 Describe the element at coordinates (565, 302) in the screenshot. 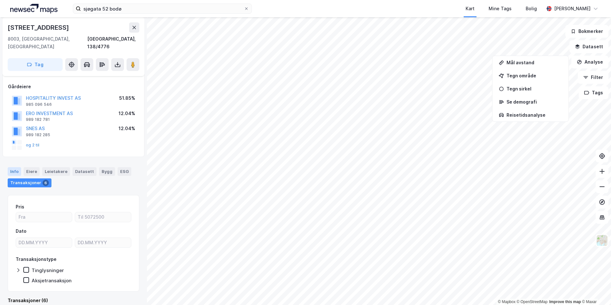

I see `a: Improve this map` at that location.